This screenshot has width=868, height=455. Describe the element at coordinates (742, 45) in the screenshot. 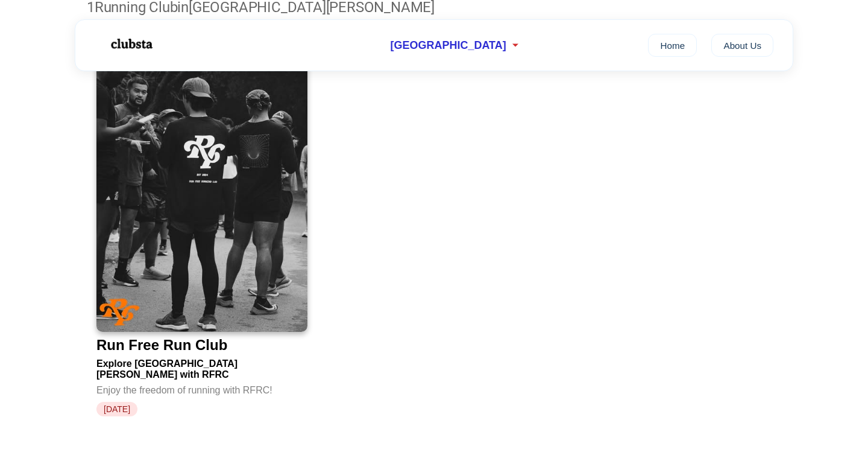

I see `a: About Us` at that location.